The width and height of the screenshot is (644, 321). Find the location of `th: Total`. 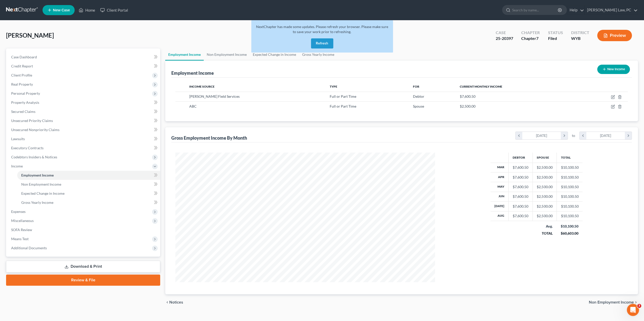

th: Total is located at coordinates (570, 158).